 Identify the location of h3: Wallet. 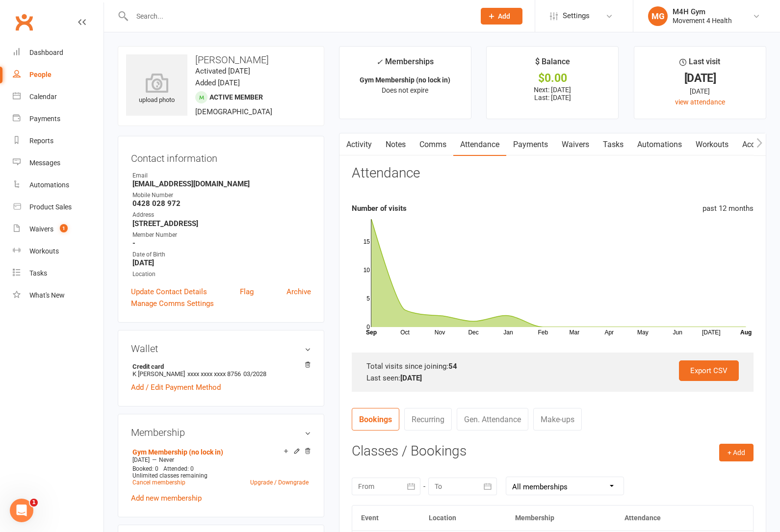
(221, 349).